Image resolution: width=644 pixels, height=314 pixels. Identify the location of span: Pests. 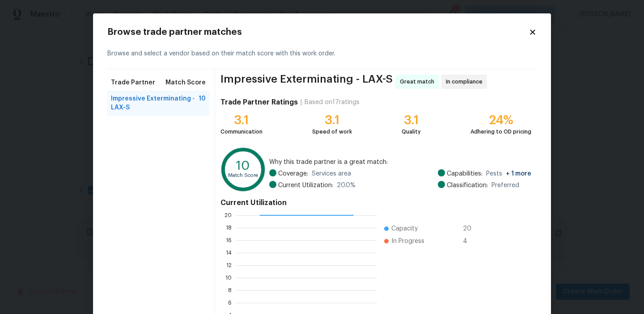
(508, 174).